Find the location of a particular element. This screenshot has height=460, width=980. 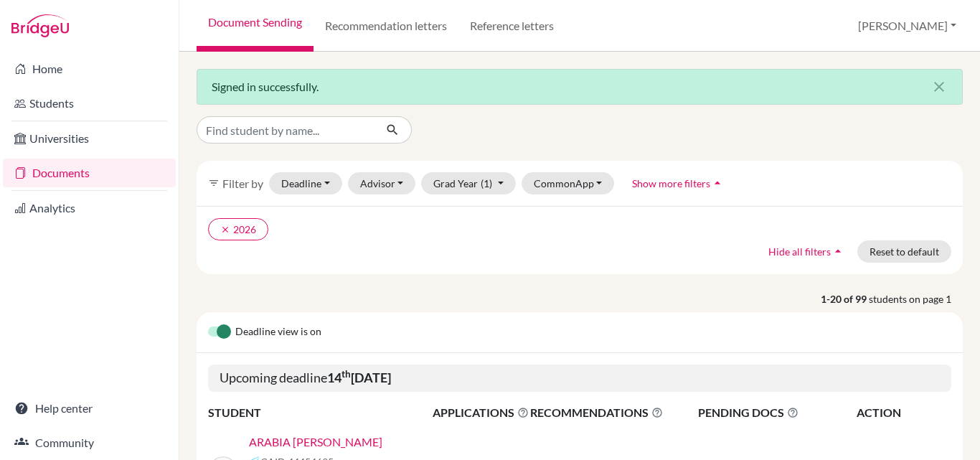

a: Documents is located at coordinates (89, 173).